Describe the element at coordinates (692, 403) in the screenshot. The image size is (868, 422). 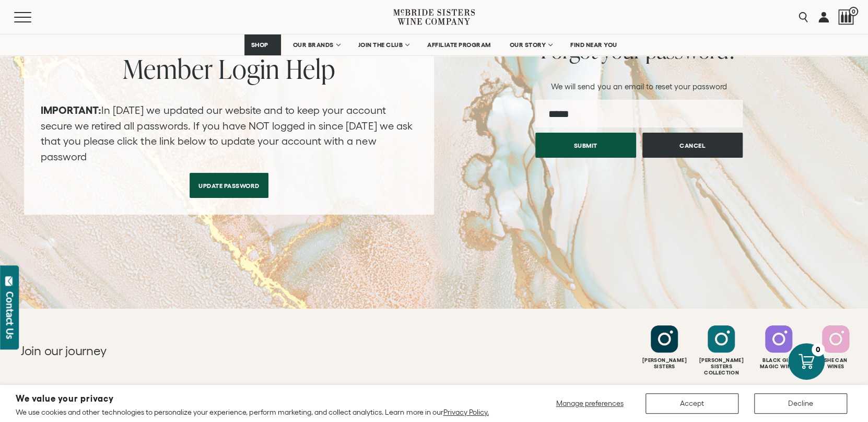
I see `button: Accept` at that location.